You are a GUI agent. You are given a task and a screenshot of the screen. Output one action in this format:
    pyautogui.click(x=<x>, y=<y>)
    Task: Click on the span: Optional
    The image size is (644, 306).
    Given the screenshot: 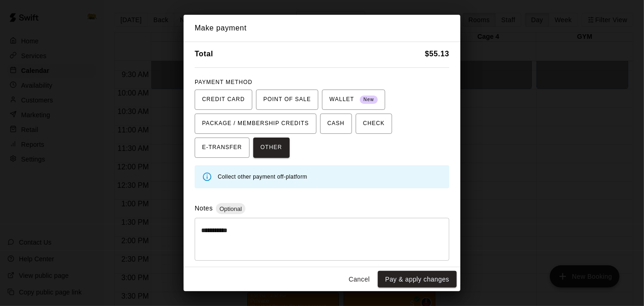 What is the action you would take?
    pyautogui.click(x=231, y=208)
    